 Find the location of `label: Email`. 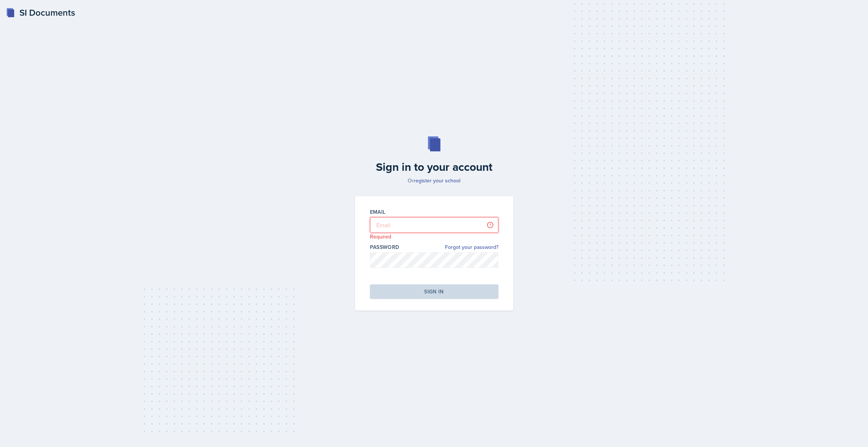

label: Email is located at coordinates (378, 212).